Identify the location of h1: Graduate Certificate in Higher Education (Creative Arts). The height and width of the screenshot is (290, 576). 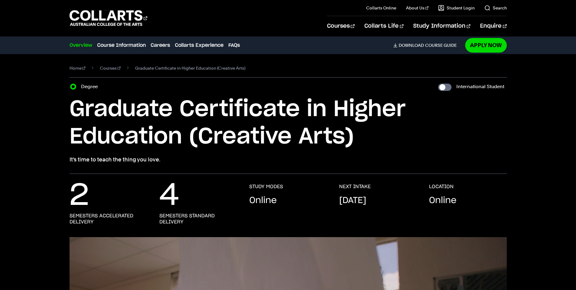
(288, 123).